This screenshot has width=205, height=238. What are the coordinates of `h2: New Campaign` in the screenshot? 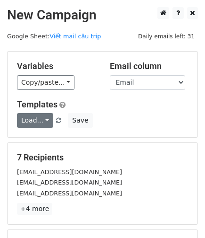 It's located at (102, 15).